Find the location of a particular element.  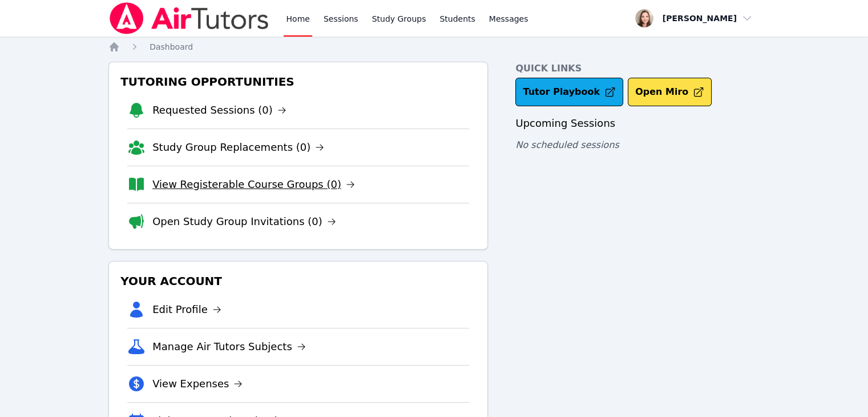

a: Tutor Playbook is located at coordinates (569, 92).